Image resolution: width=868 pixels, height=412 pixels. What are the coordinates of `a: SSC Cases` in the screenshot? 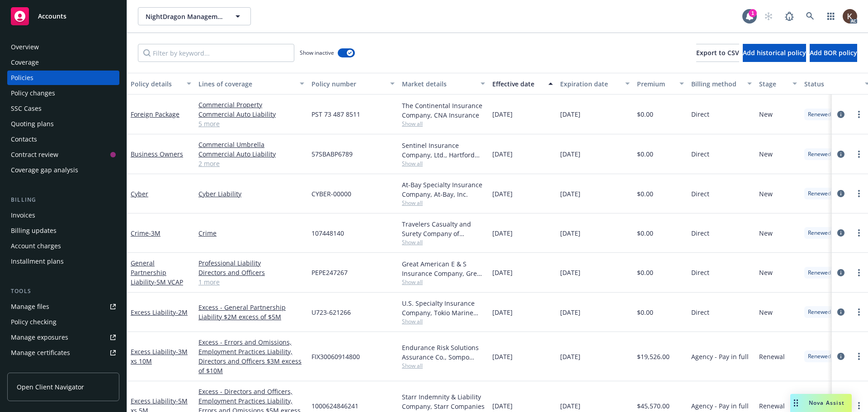 It's located at (63, 109).